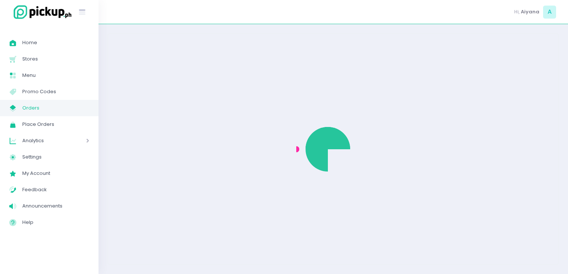 The image size is (568, 274). What do you see at coordinates (56, 43) in the screenshot?
I see `span: Home` at bounding box center [56, 43].